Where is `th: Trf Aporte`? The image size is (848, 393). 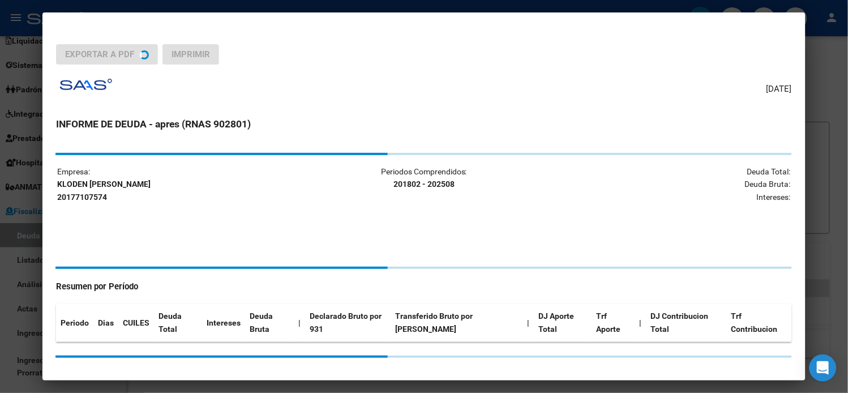 th: Trf Aporte is located at coordinates (614, 323).